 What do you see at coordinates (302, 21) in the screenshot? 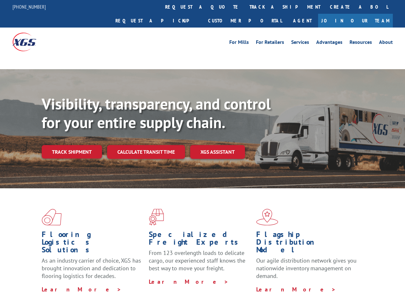
I see `a: Agent` at bounding box center [302, 21].